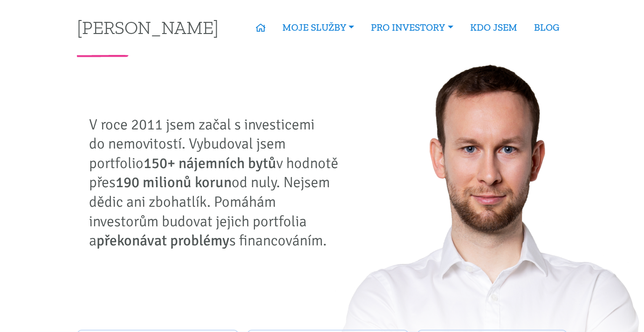  What do you see at coordinates (546, 28) in the screenshot?
I see `a: BLOG` at bounding box center [546, 28].